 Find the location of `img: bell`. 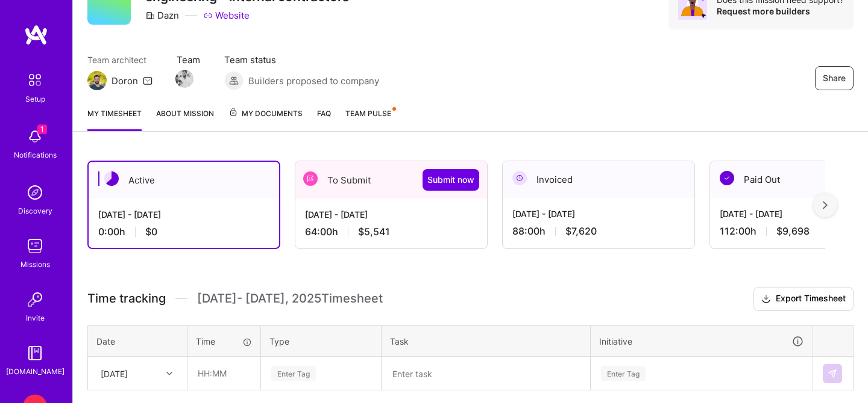

img: bell is located at coordinates (35, 137).